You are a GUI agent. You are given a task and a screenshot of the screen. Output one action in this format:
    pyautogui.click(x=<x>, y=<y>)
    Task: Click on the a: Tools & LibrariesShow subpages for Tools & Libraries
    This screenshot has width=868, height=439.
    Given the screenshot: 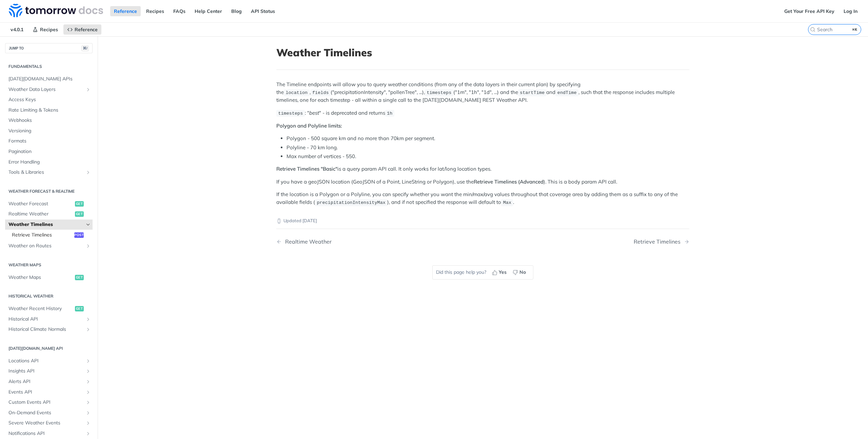 What is the action you would take?
    pyautogui.click(x=49, y=172)
    